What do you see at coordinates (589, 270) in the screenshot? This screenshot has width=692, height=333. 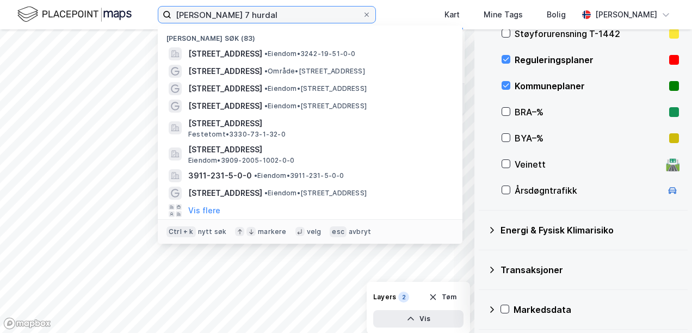 I see `div: Transaksjoner` at bounding box center [589, 270].